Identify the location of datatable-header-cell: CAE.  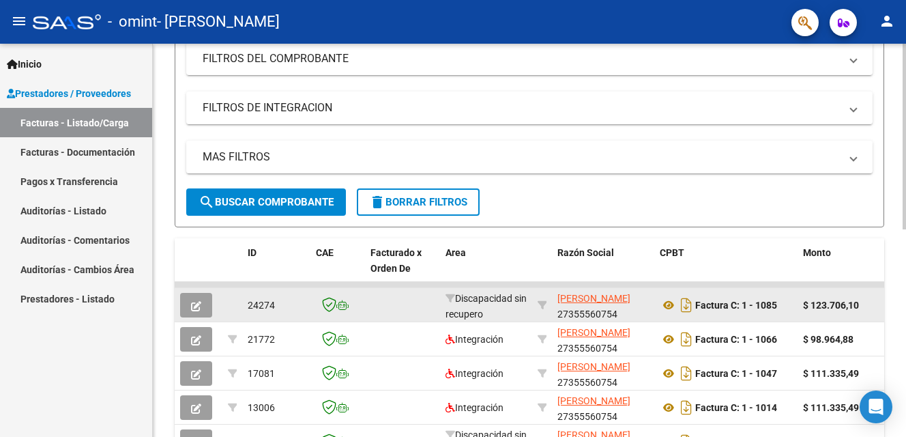
(338, 268).